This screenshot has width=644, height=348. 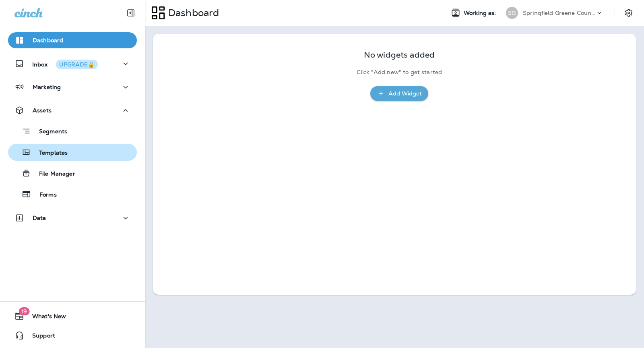 What do you see at coordinates (53, 174) in the screenshot?
I see `p: File Manager` at bounding box center [53, 174].